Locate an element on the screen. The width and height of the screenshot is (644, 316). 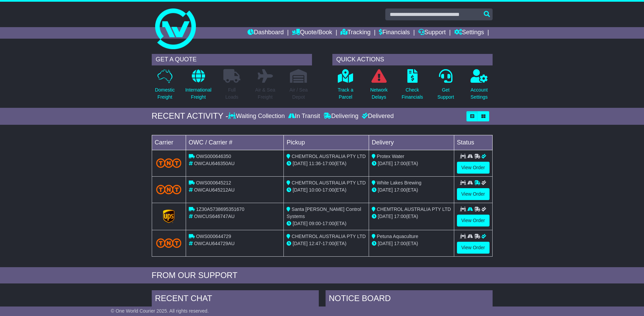
p: Full Loads is located at coordinates (232, 94).